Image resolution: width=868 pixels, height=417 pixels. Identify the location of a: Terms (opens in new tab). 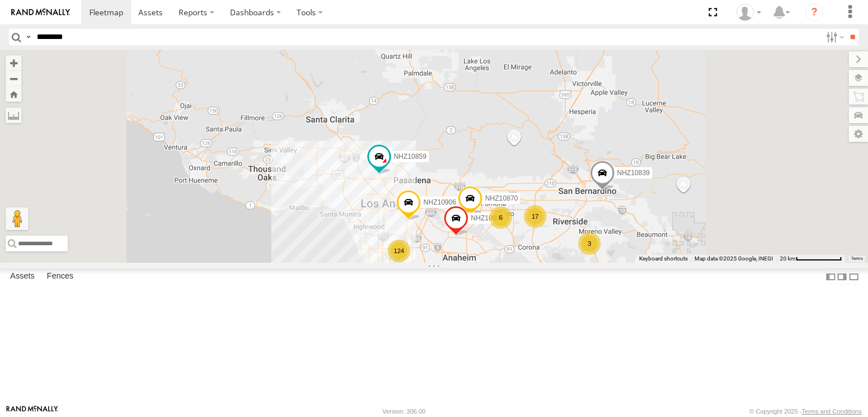
(856, 258).